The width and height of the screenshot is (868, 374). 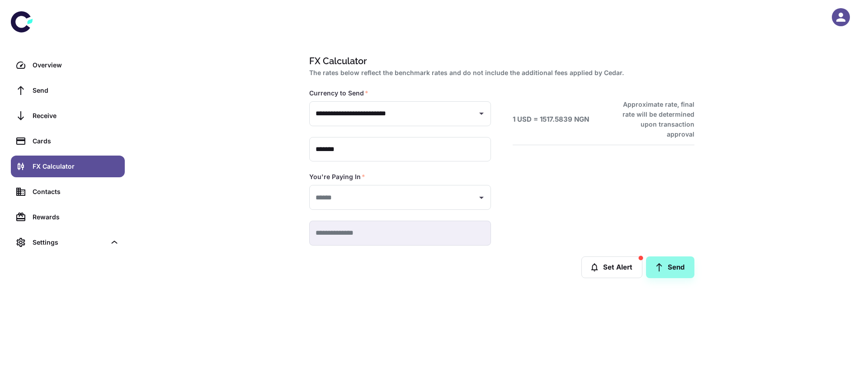 What do you see at coordinates (76, 217) in the screenshot?
I see `div: Rewards` at bounding box center [76, 217].